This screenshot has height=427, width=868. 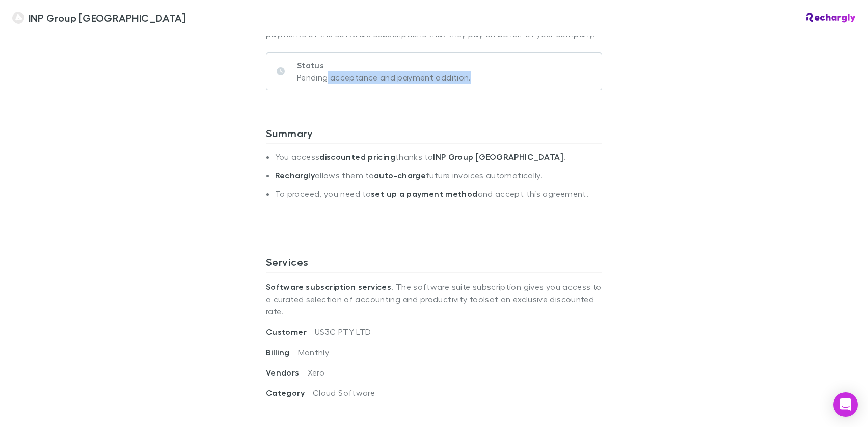 What do you see at coordinates (282, 352) in the screenshot?
I see `span: Billing` at bounding box center [282, 352].